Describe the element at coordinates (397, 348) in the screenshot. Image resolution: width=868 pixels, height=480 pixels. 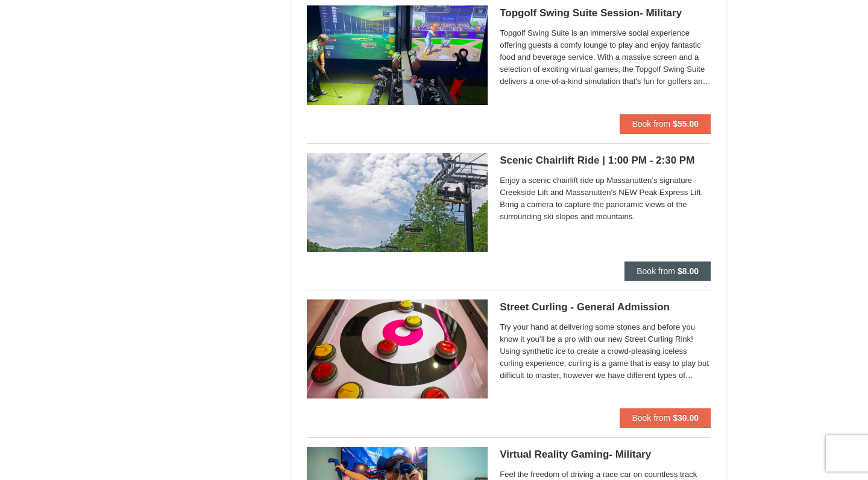
I see `img: 15390471-88-44377514.jpg` at that location.